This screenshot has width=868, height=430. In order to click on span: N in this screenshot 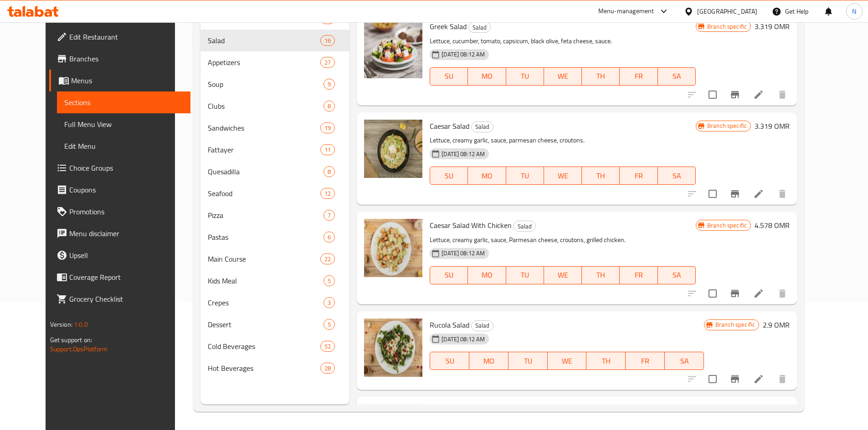, I will do `click(854, 11)`.